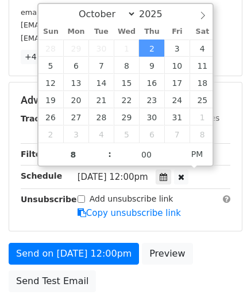 The image size is (251, 303). I want to click on span: October 30, 2025, so click(151, 117).